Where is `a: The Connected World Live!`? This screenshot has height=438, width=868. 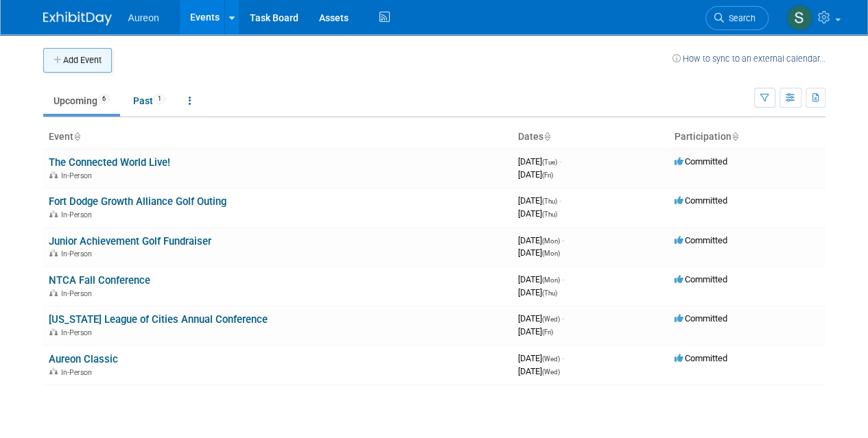 a: The Connected World Live! is located at coordinates (109, 163).